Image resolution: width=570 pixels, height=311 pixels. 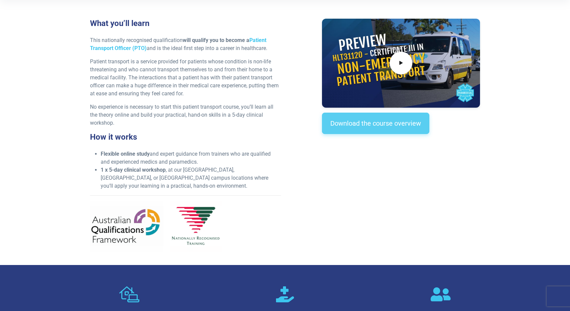 I want to click on p: This nationally recognised qualification and is the ideal first step into a career in healthcare., so click(x=185, y=44).